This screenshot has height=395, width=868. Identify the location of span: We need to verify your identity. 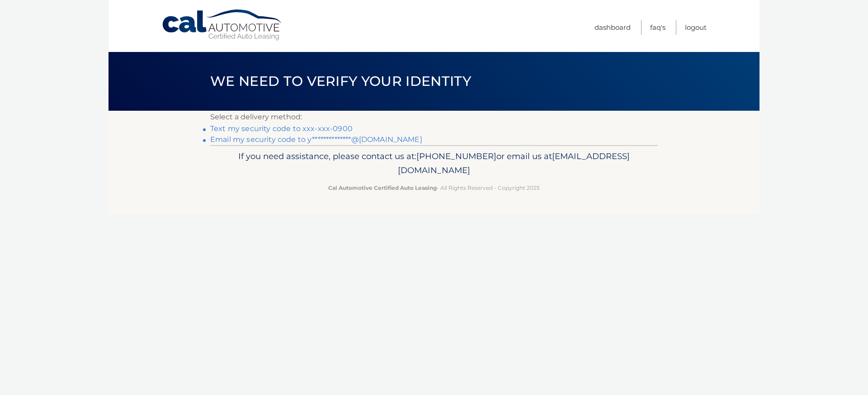
(341, 81).